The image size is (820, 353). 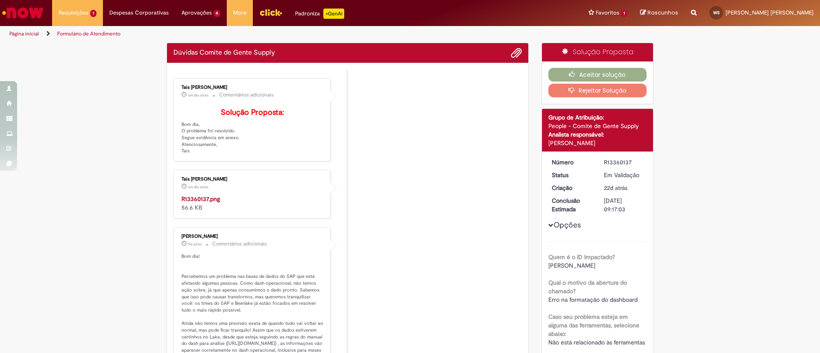 What do you see at coordinates (572, 162) in the screenshot?
I see `dt: Número` at bounding box center [572, 162].